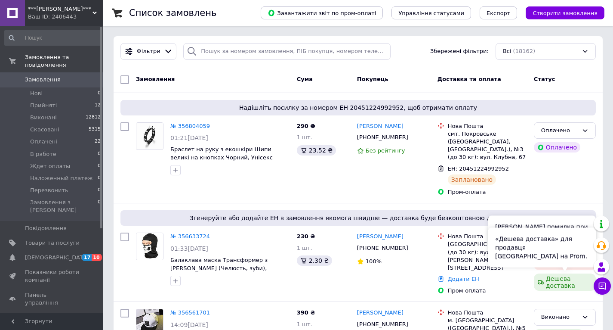 This screenshot has height=330, width=613. What do you see at coordinates (98, 142) in the screenshot?
I see `span: 22` at bounding box center [98, 142].